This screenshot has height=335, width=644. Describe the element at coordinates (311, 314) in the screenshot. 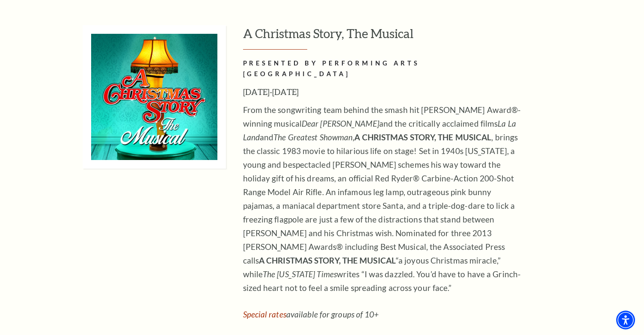

I see `em: available for groups of 10+` at that location.